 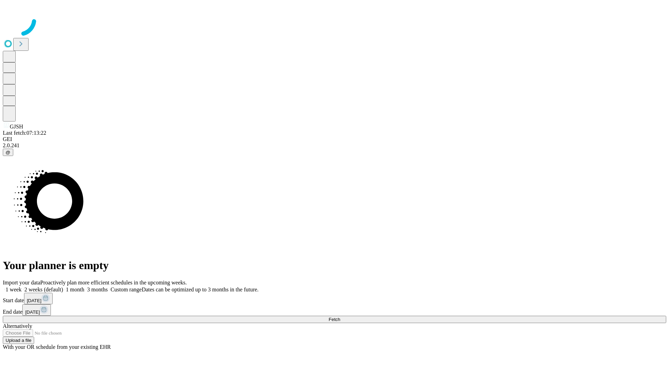 I want to click on span: 1 week, so click(x=14, y=290).